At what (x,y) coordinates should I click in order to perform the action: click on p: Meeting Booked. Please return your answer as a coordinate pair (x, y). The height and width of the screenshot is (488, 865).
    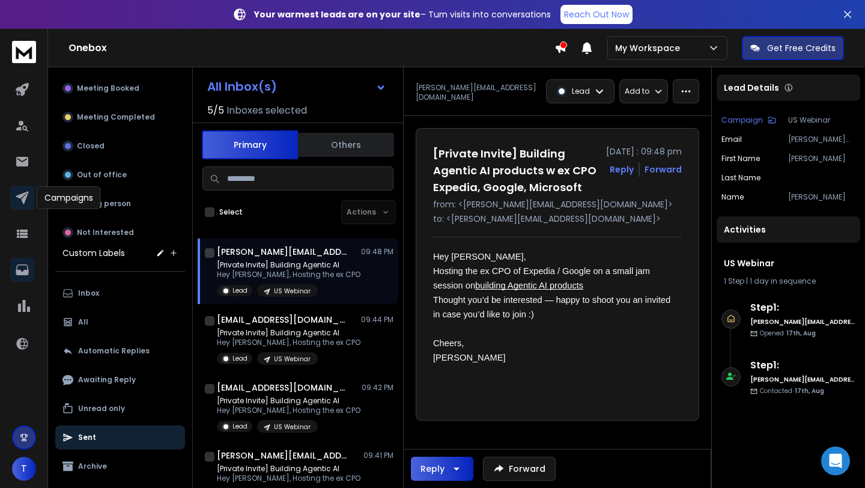
    Looking at the image, I should click on (108, 88).